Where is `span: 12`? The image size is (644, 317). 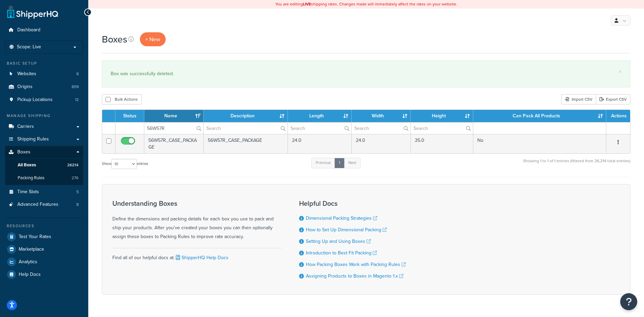
span: 12 is located at coordinates (77, 99).